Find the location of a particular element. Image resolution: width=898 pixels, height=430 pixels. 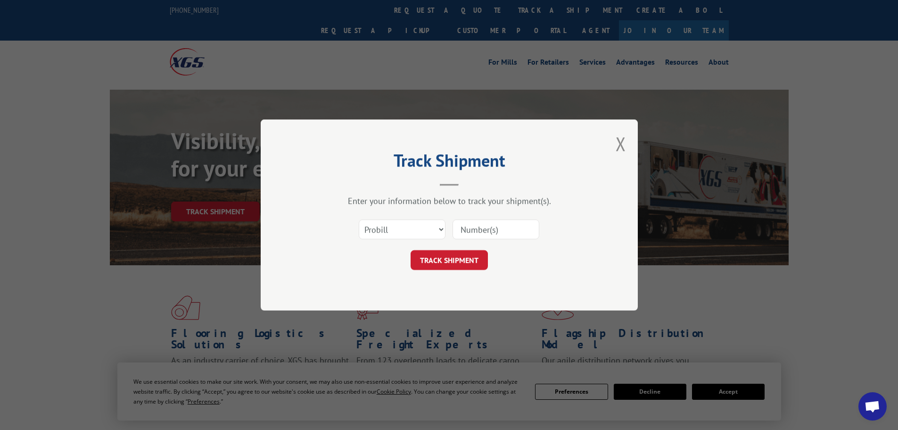

button: Close modal is located at coordinates (621, 143).